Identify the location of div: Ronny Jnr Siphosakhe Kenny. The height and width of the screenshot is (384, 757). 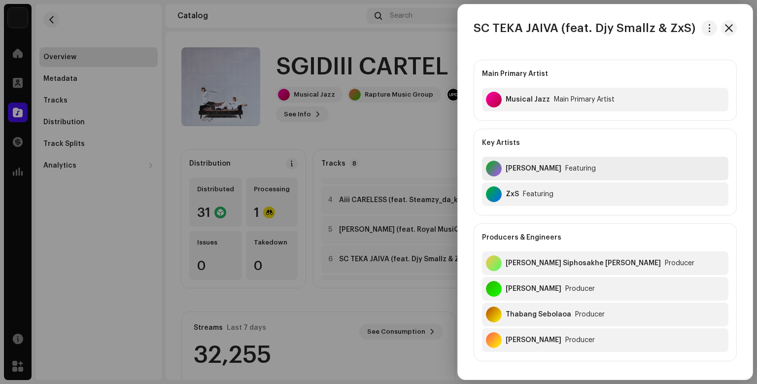
(583, 263).